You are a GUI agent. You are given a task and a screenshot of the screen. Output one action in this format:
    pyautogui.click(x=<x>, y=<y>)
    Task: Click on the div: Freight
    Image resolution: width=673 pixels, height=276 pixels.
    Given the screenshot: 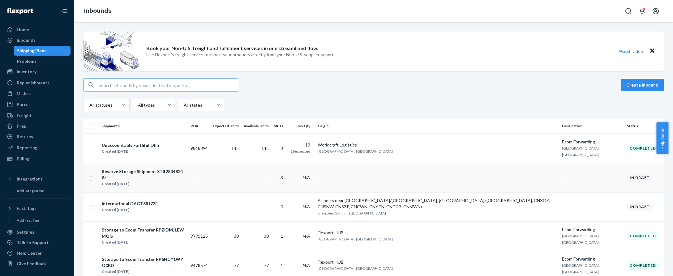 What is the action you would take?
    pyautogui.click(x=24, y=116)
    